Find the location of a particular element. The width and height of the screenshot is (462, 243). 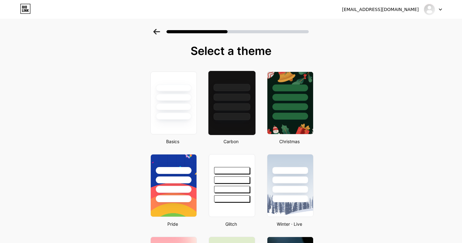

div: Basics is located at coordinates (173, 141).